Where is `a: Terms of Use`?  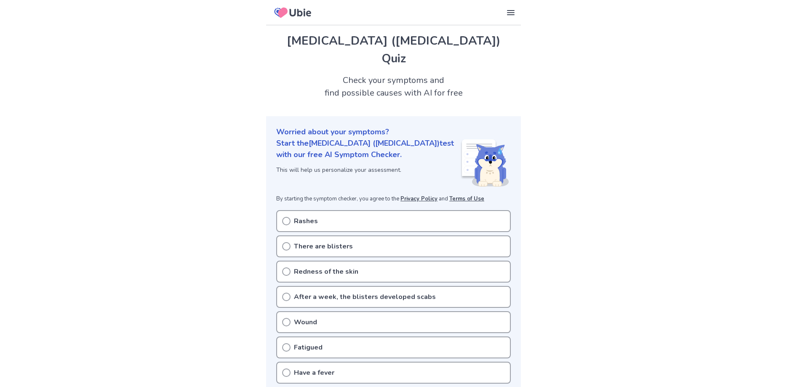
a: Terms of Use is located at coordinates (467, 199).